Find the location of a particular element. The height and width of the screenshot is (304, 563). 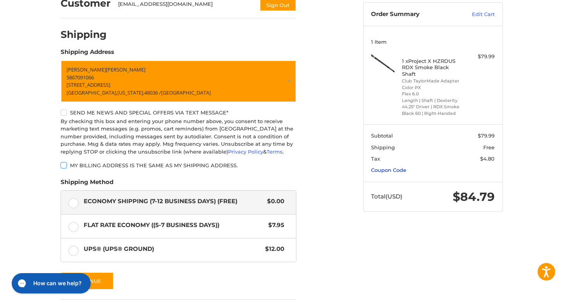

a: Terms is located at coordinates (275, 152).